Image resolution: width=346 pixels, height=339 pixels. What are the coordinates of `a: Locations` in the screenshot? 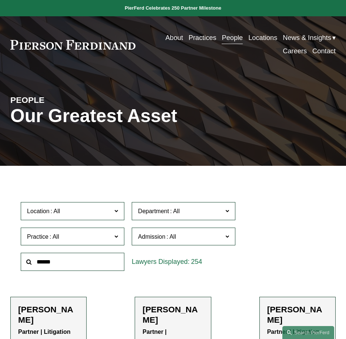 It's located at (263, 38).